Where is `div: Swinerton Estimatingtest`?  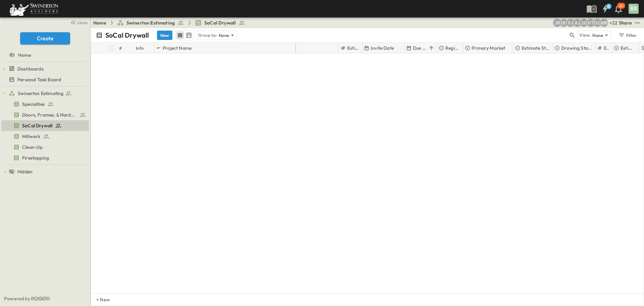
div: Swinerton Estimatingtest is located at coordinates (45, 94).